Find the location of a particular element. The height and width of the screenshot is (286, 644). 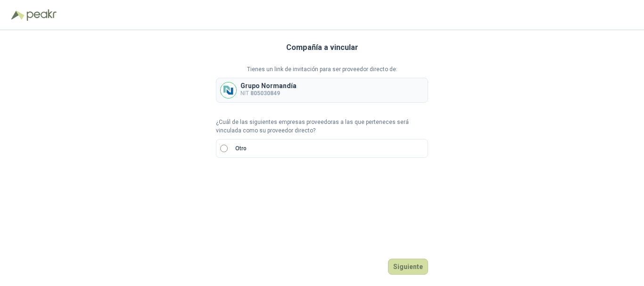

b: 805030849 is located at coordinates (265, 93).